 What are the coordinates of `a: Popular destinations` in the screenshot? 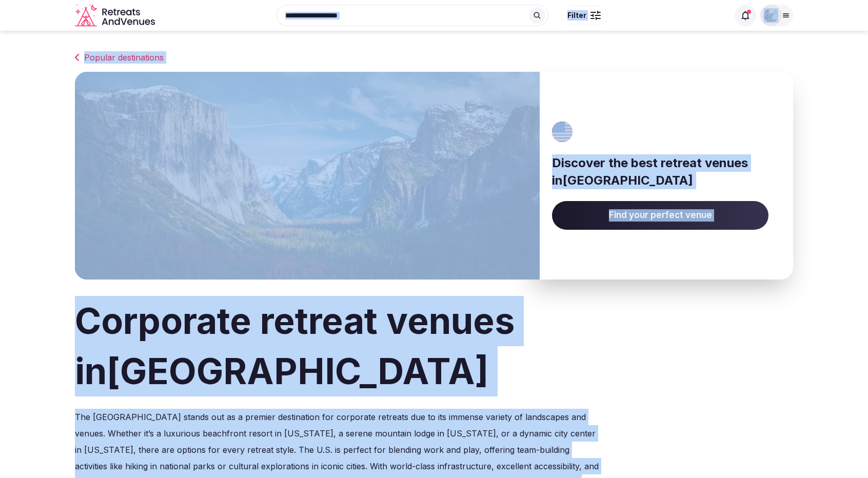 It's located at (434, 58).